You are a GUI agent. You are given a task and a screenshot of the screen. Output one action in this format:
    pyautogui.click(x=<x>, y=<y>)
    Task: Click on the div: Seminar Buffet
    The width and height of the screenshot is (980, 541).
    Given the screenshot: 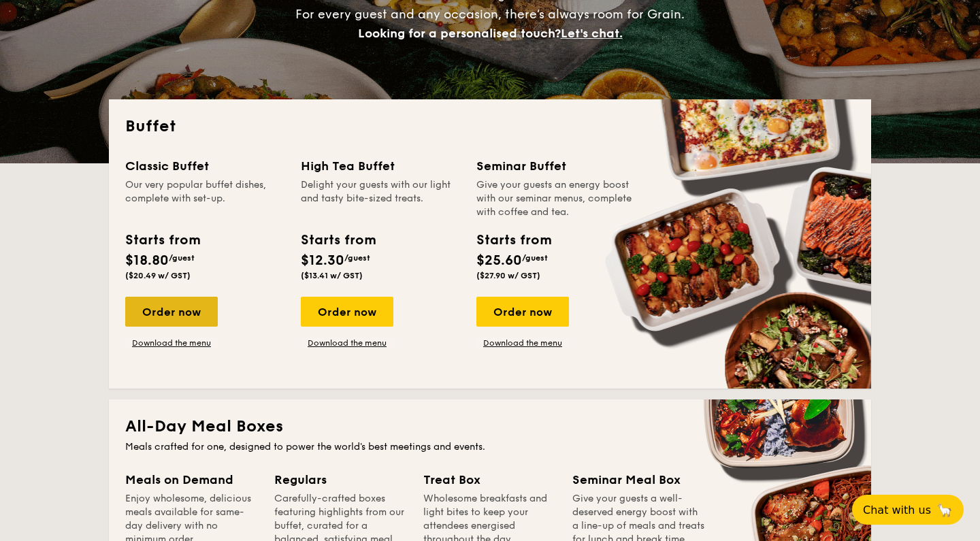 What is the action you would take?
    pyautogui.click(x=556, y=166)
    